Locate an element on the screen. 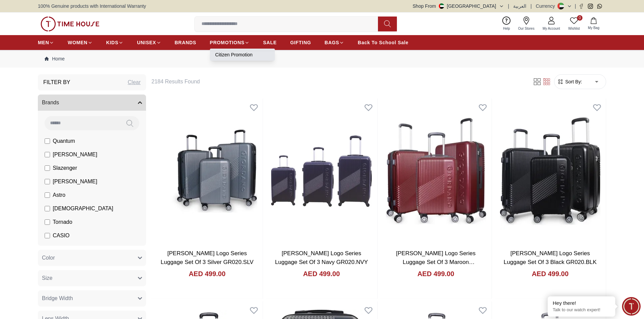 This screenshot has height=319, width=644. input: Astro is located at coordinates (47, 195).